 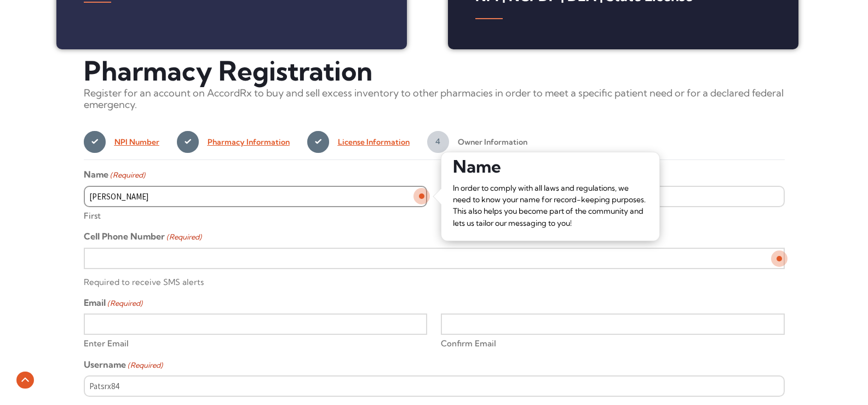 What do you see at coordinates (133, 142) in the screenshot?
I see `span: NPI Number` at bounding box center [133, 142].